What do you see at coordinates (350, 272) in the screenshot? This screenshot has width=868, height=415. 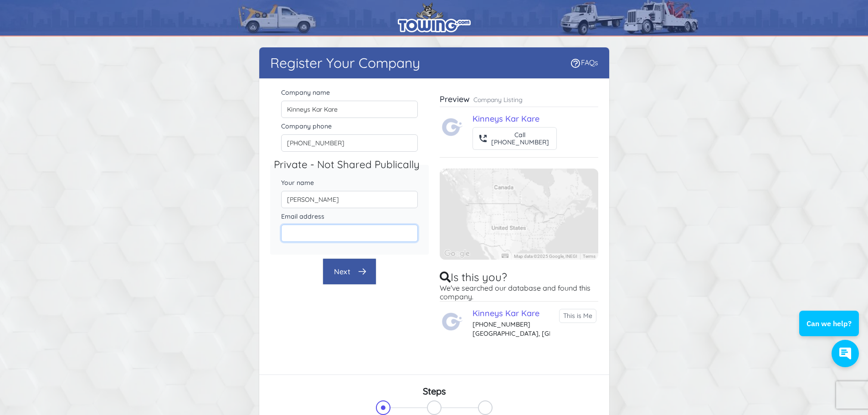 I see `button: Next` at bounding box center [350, 272].